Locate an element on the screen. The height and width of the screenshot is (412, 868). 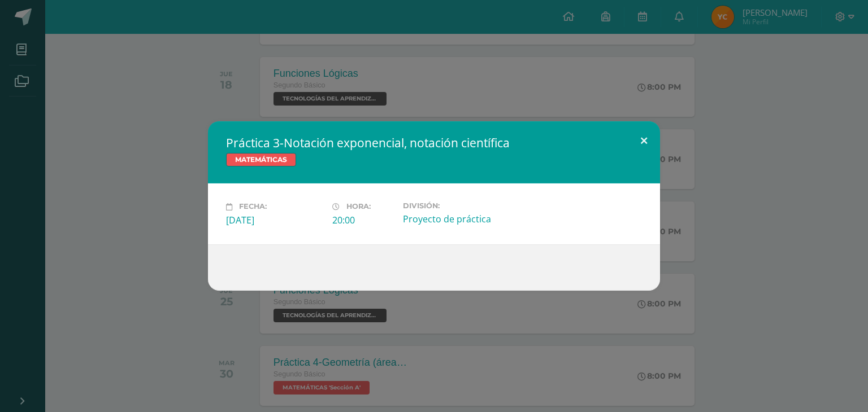
span: Fecha: is located at coordinates (253, 207).